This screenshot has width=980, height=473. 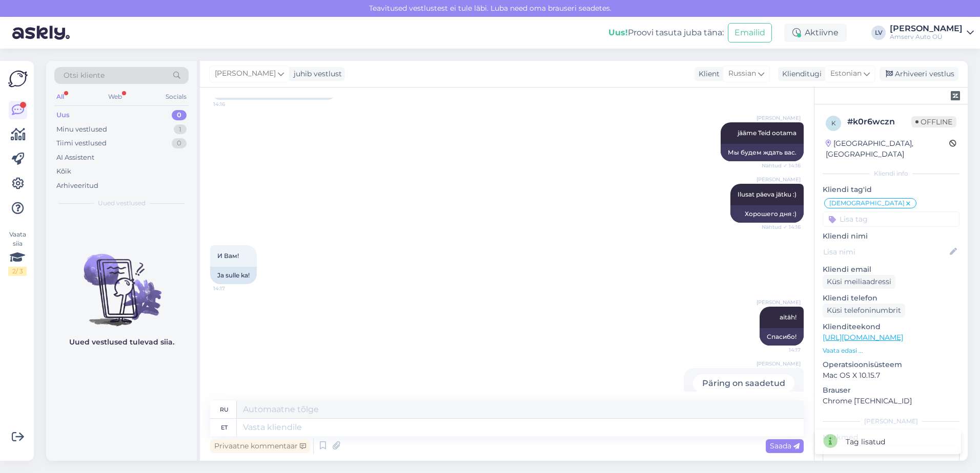 I want to click on p: Mac OS X 10.15.7, so click(x=891, y=375).